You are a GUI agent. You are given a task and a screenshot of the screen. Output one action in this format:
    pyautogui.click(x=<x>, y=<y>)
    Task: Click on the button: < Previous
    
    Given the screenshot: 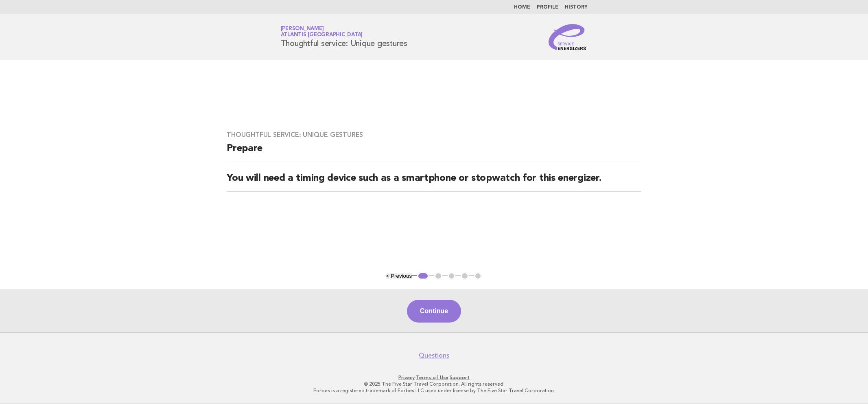 What is the action you would take?
    pyautogui.click(x=399, y=276)
    